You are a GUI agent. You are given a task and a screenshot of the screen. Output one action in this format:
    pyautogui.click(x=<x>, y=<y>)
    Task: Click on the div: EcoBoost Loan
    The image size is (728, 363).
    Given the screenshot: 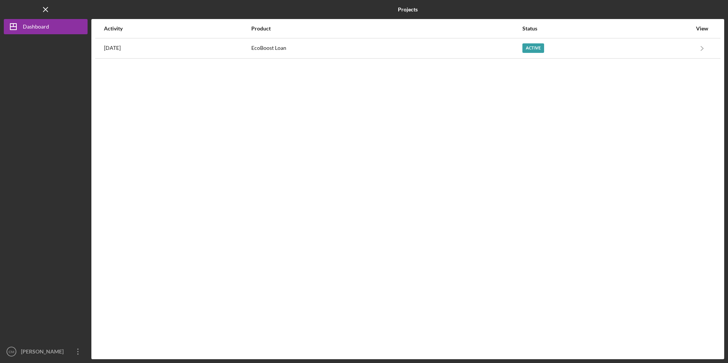 What is the action you would take?
    pyautogui.click(x=387, y=48)
    